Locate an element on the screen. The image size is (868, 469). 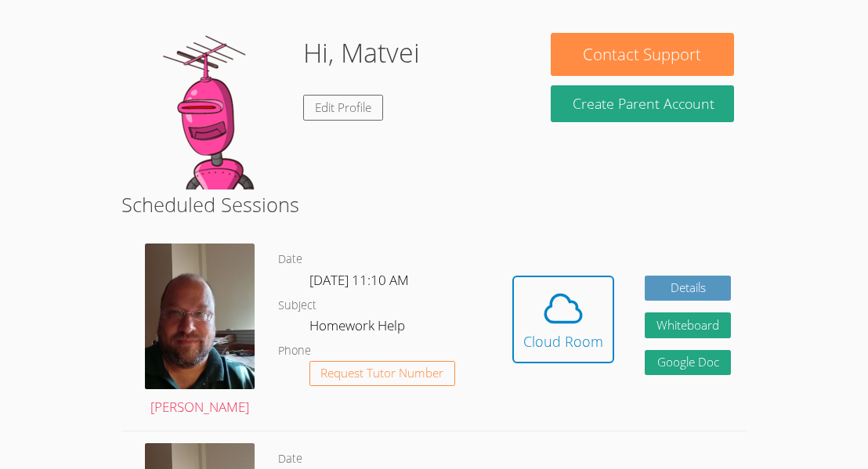
h2: Scheduled Sessions is located at coordinates (434, 205).